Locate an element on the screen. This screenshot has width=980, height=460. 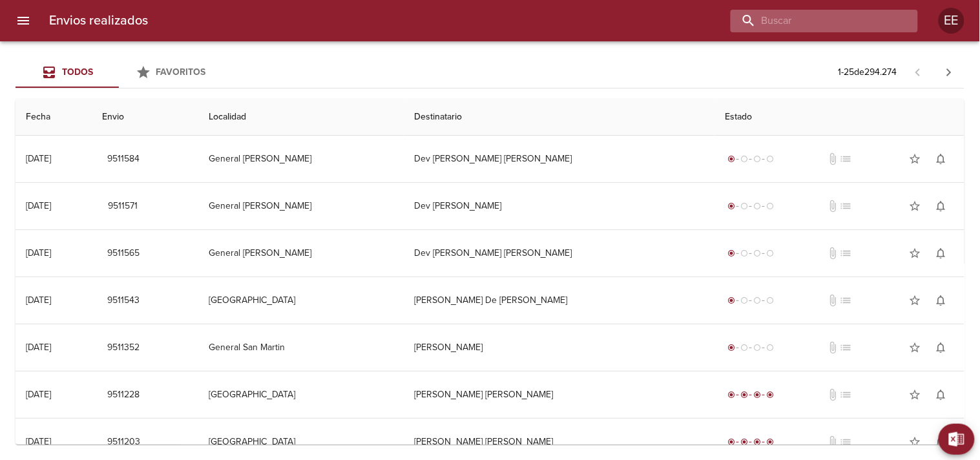
button: 9511228 is located at coordinates (124, 395).